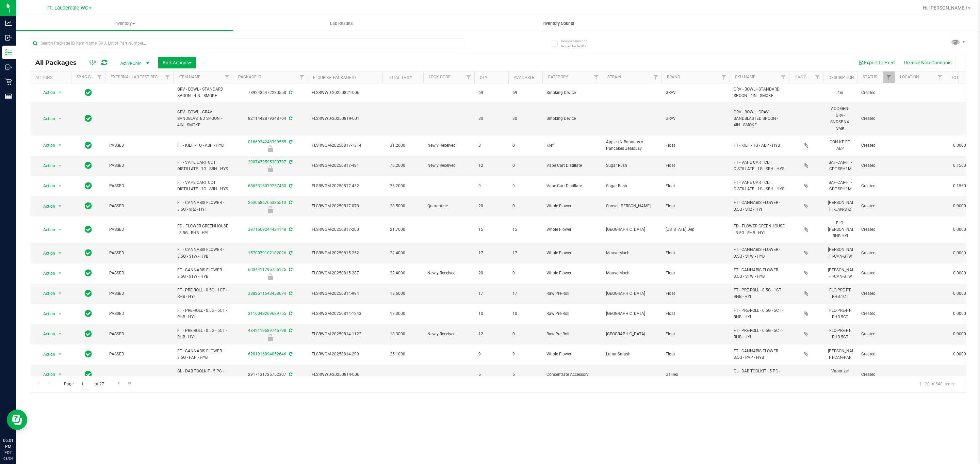 The image size is (980, 464). What do you see at coordinates (270, 210) in the screenshot?
I see `div: Quarantine` at bounding box center [270, 210].